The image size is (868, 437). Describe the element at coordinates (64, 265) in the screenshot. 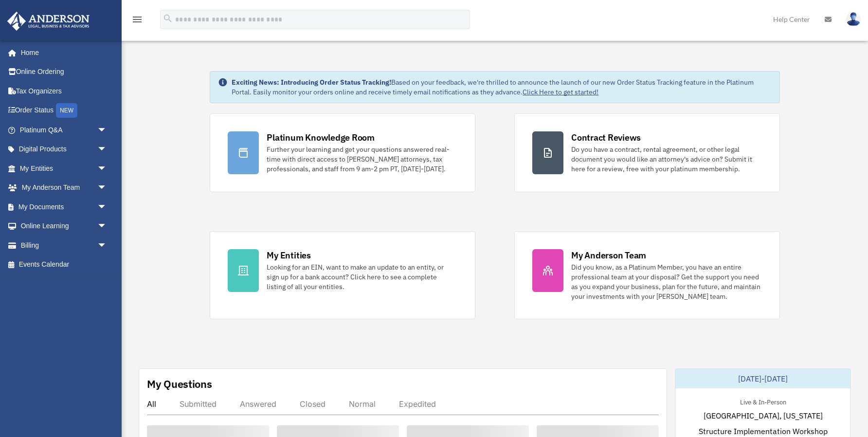

I see `a: Events Calendar` at that location.